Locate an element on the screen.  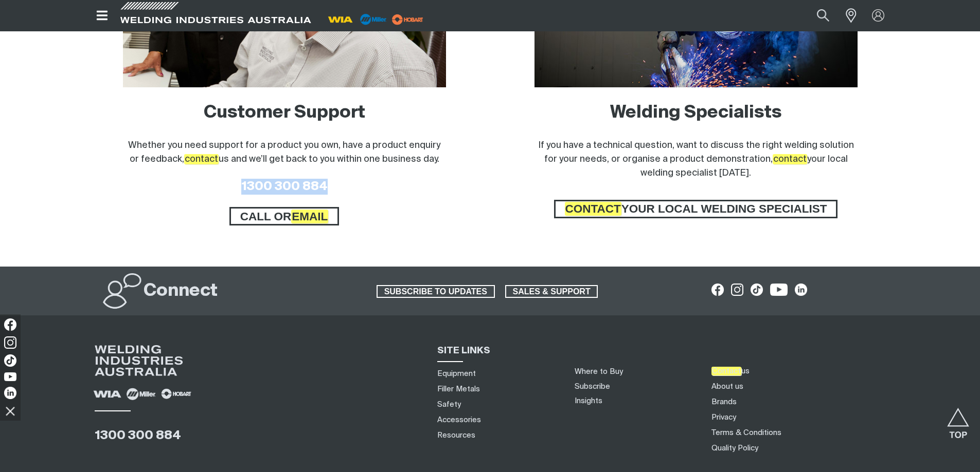
a: SALES & SUPPORT is located at coordinates (551, 291).